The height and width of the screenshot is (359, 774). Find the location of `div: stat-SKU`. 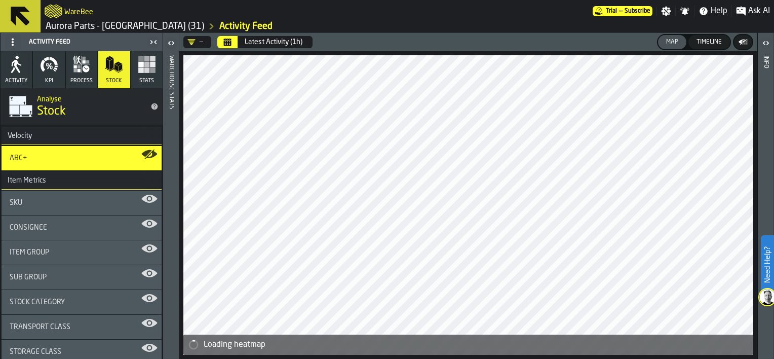

div: stat-SKU is located at coordinates (82, 203).